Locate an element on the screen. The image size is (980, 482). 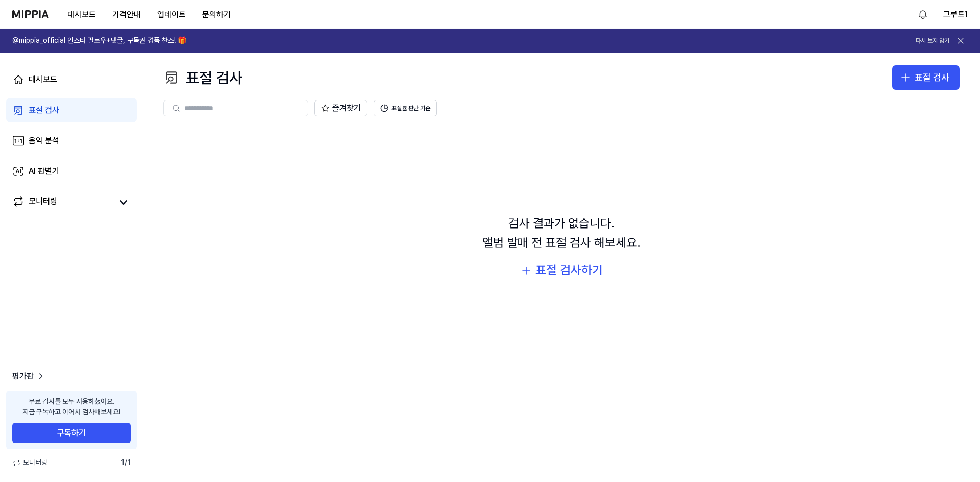
a: 표절 검사 is located at coordinates (72, 111).